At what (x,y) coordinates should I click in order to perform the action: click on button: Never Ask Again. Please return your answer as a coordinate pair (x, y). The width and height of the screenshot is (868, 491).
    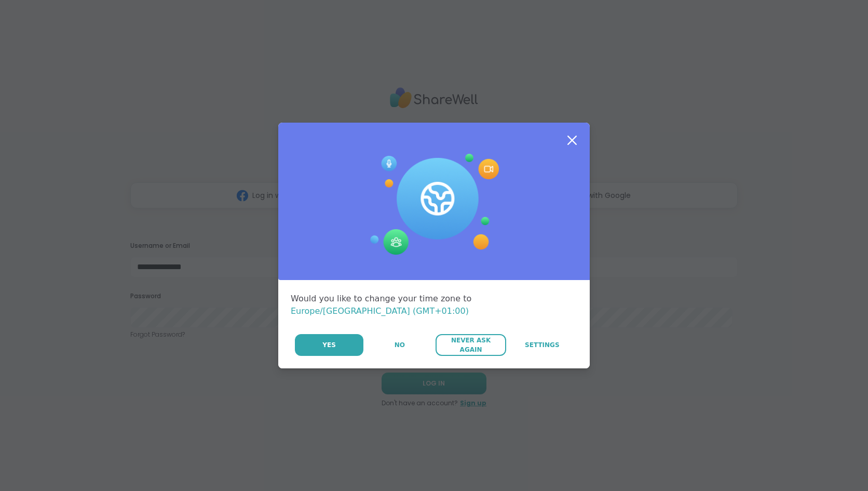
    Looking at the image, I should click on (470, 345).